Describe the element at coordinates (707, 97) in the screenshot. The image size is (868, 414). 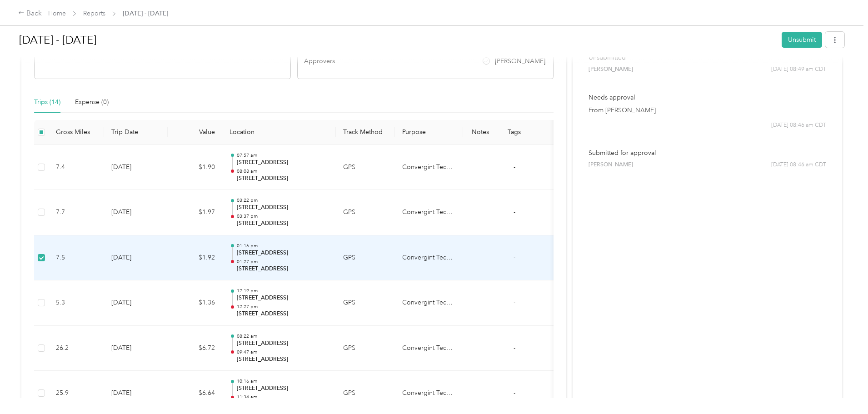
I see `p: Needs approval` at that location.